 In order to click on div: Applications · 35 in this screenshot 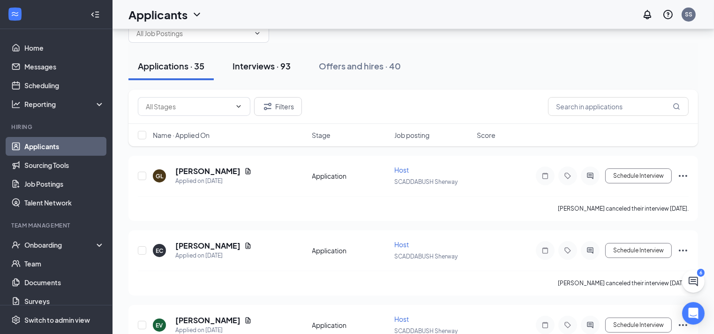, I will do `click(171, 66)`.